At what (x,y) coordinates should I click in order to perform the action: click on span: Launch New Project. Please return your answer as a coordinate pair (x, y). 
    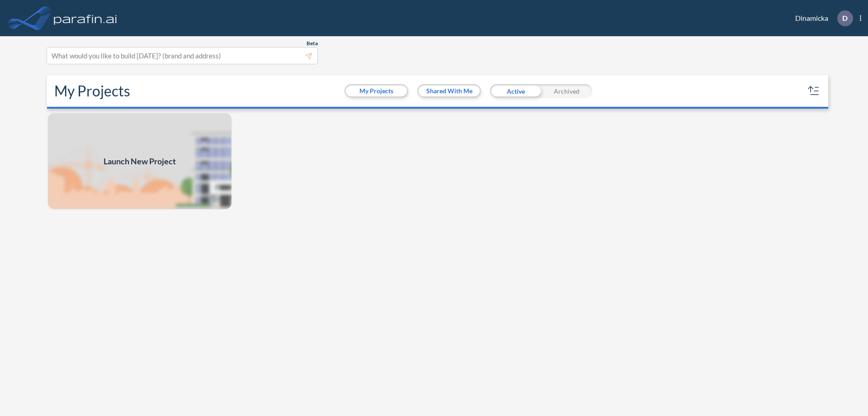
    Looking at the image, I should click on (139, 161).